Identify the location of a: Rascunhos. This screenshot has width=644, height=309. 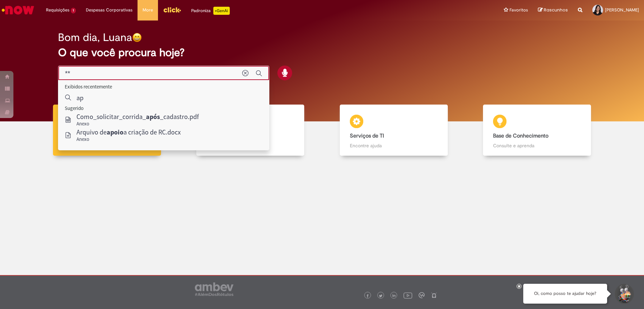
(553, 10).